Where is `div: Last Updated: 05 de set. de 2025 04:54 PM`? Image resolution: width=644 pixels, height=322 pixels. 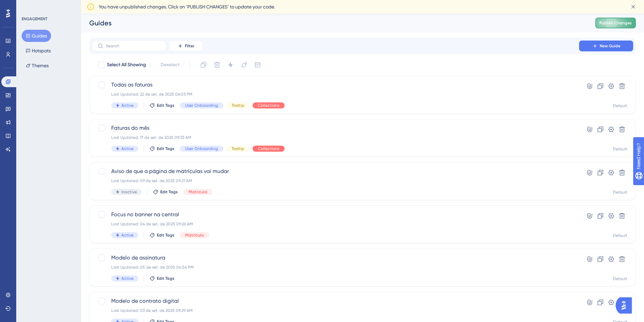
div: Last Updated: 05 de set. de 2025 04:54 PM is located at coordinates (336, 267).